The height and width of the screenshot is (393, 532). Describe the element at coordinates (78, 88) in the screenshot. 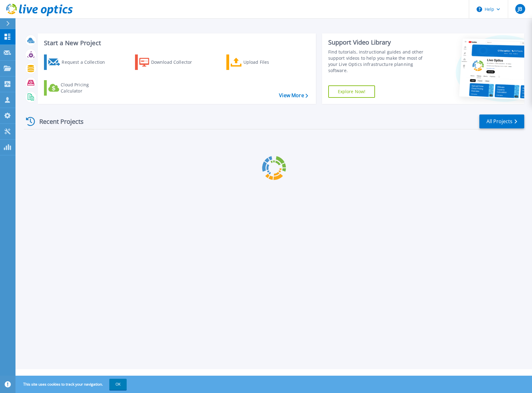

I see `a: Cloud Pricing Calculator` at that location.